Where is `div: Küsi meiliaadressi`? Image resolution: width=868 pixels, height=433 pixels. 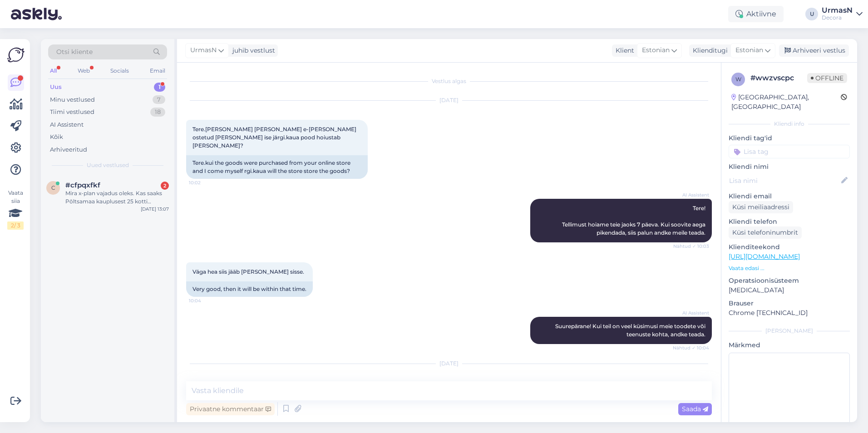
div: Küsi meiliaadressi is located at coordinates (761, 207).